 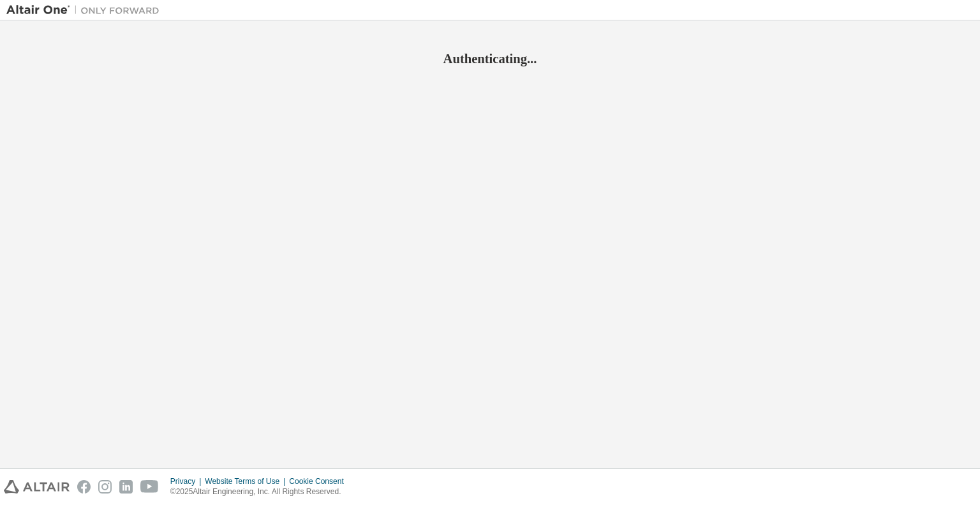 What do you see at coordinates (37, 486) in the screenshot?
I see `img: altair_logo.svg` at bounding box center [37, 486].